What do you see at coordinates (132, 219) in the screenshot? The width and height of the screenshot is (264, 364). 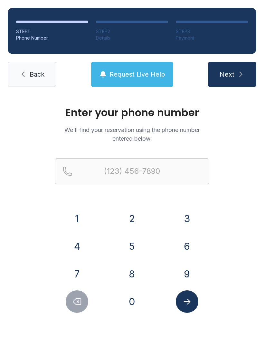 I see `button: 2` at bounding box center [132, 219].